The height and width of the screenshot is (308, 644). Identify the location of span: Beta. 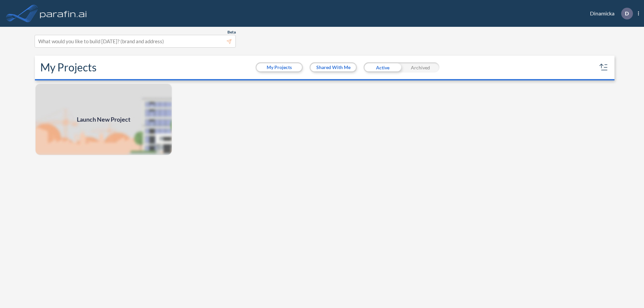
(231, 32).